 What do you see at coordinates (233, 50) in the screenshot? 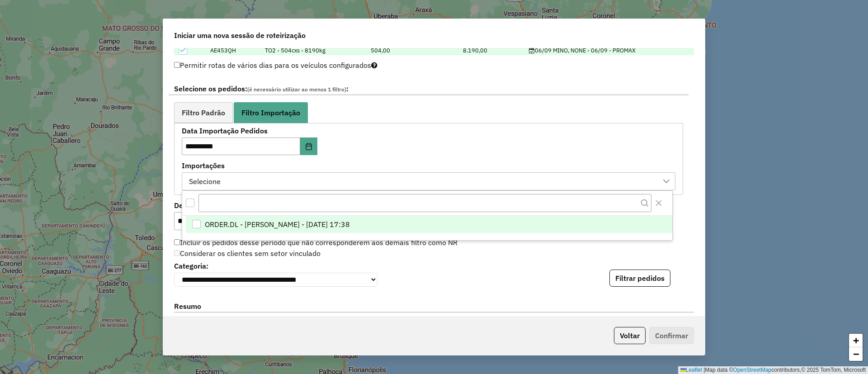
I see `td: AE453QH` at bounding box center [233, 50].